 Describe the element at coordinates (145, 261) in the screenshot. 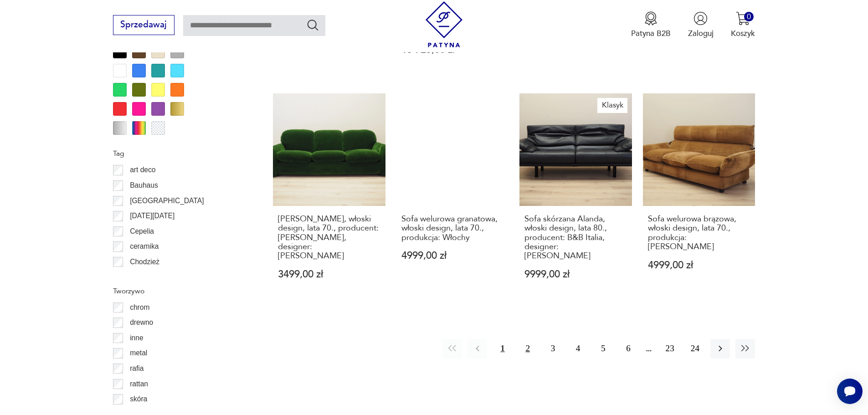

I see `p: Chodzież` at that location.